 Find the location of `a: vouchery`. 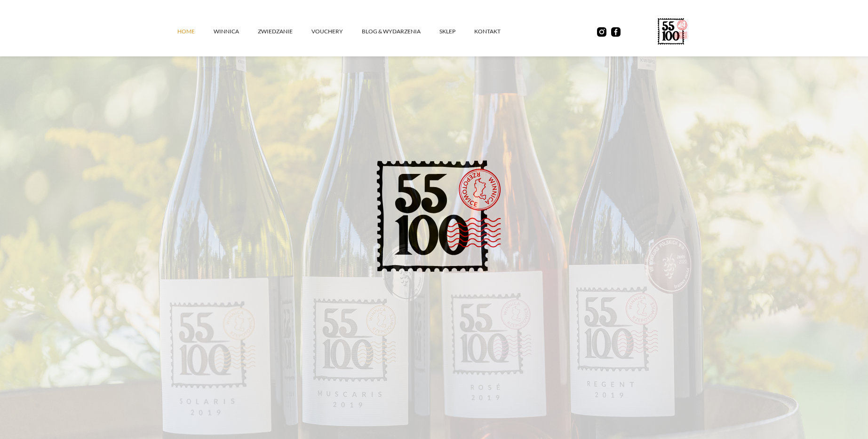

a: vouchery is located at coordinates (337, 31).